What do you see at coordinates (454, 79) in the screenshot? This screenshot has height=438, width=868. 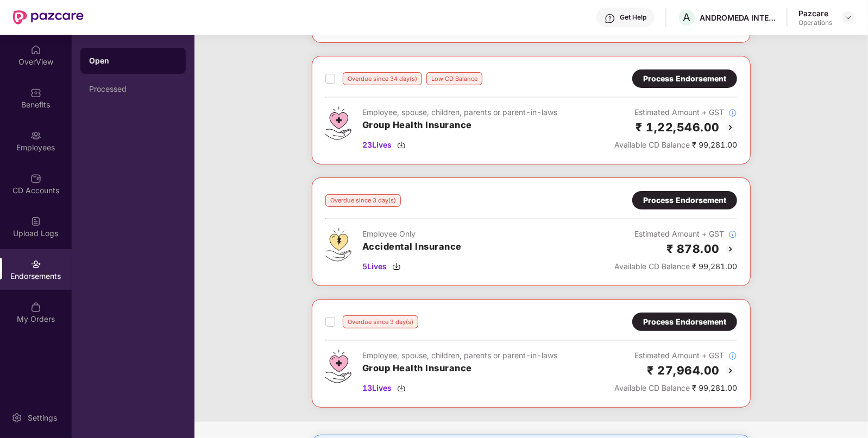 I see `div: Low CD Balance` at bounding box center [454, 79].